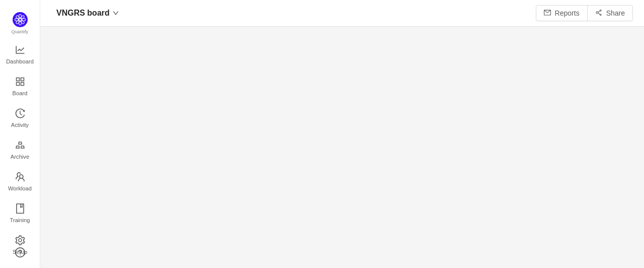  Describe the element at coordinates (20, 119) in the screenshot. I see `a: Activity` at that location.